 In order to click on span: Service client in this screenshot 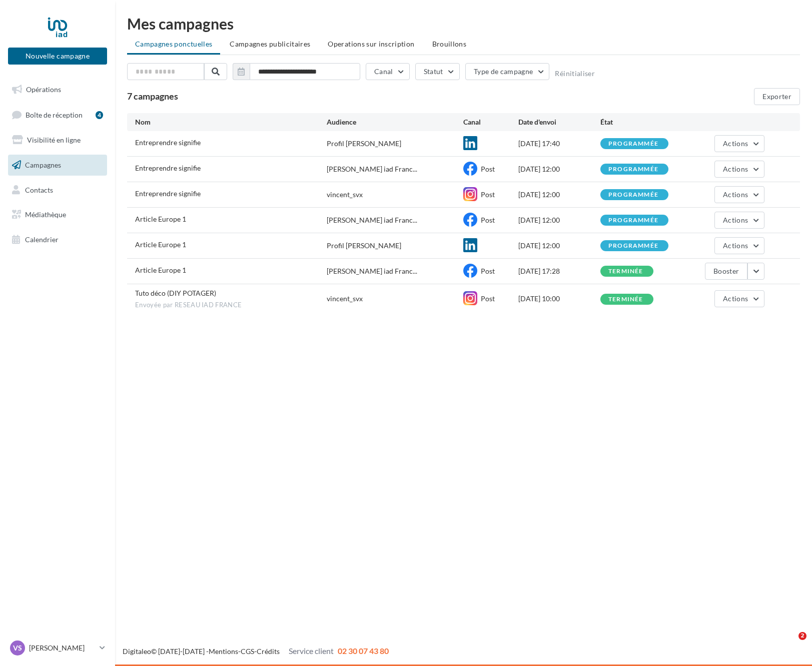, I will do `click(311, 650)`.